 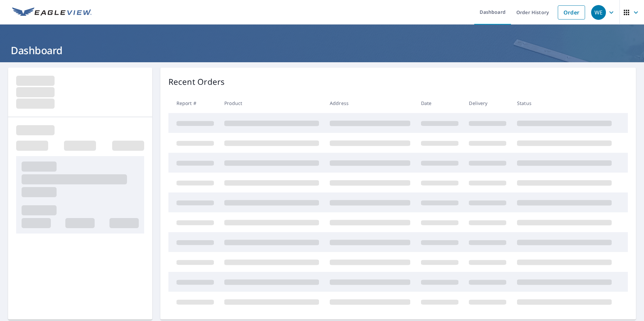 What do you see at coordinates (271, 103) in the screenshot?
I see `th: Product` at bounding box center [271, 103].